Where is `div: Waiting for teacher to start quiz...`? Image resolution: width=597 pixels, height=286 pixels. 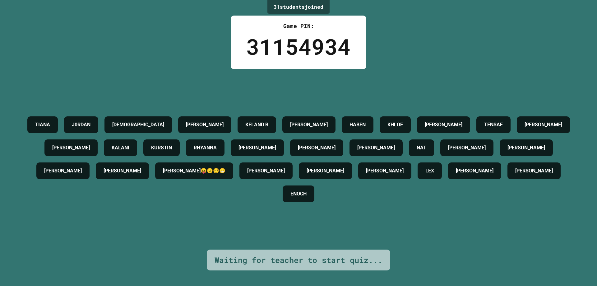 div: Waiting for teacher to start quiz... is located at coordinates (299, 260).